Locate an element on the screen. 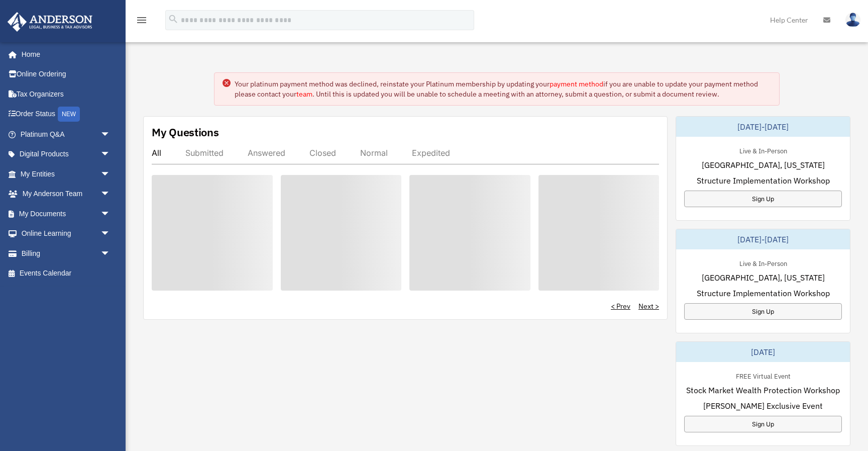 The width and height of the screenshot is (868, 451). a: Home is located at coordinates (64, 55).